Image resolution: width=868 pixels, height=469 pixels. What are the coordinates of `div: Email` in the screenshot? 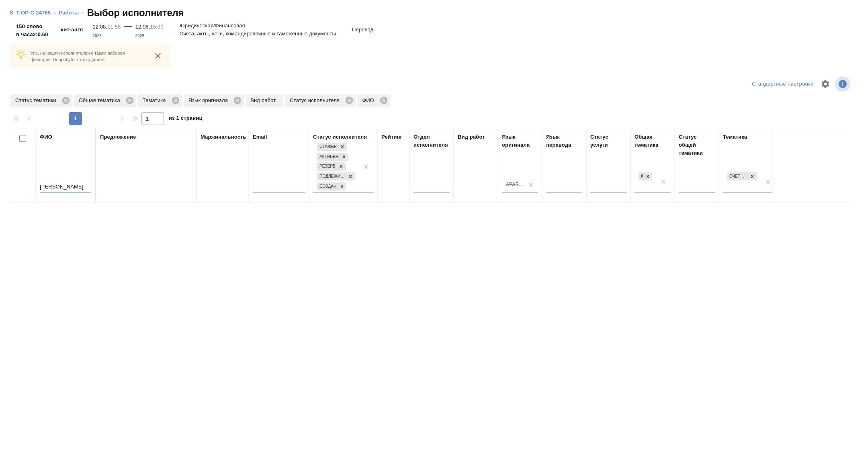 It's located at (260, 137).